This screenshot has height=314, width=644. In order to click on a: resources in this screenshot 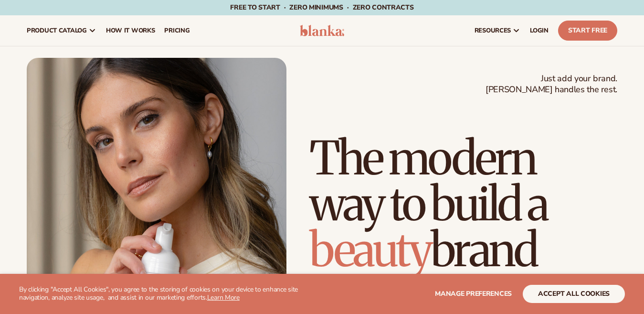, I will do `click(497, 31)`.